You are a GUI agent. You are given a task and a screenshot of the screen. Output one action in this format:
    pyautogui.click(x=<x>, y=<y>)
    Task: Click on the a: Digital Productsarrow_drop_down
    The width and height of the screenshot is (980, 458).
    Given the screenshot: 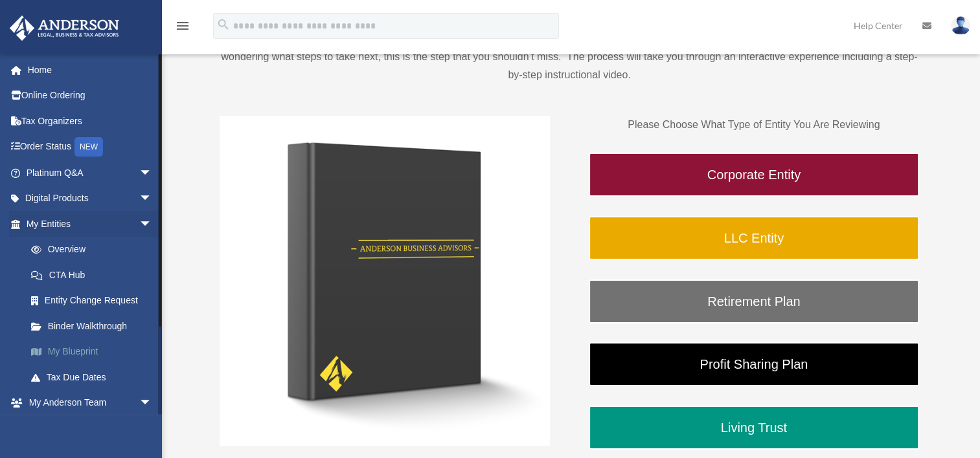 What is the action you would take?
    pyautogui.click(x=90, y=199)
    